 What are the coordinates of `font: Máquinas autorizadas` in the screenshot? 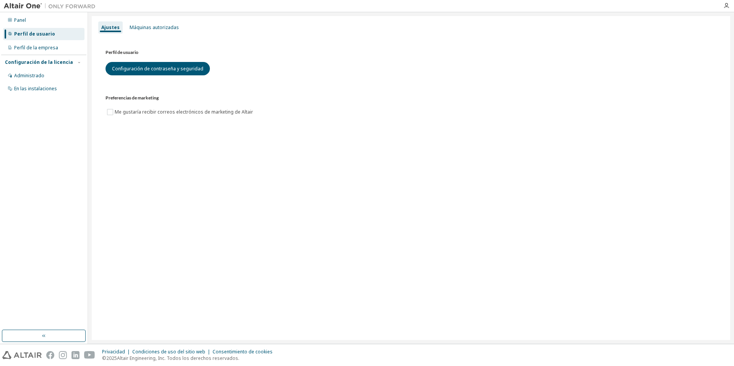 It's located at (154, 27).